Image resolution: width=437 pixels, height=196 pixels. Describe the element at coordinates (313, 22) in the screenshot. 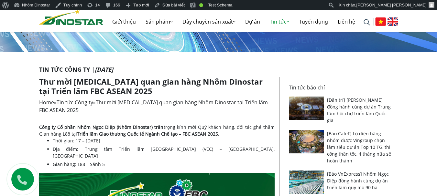

I see `a: Tuyển dụng` at that location.